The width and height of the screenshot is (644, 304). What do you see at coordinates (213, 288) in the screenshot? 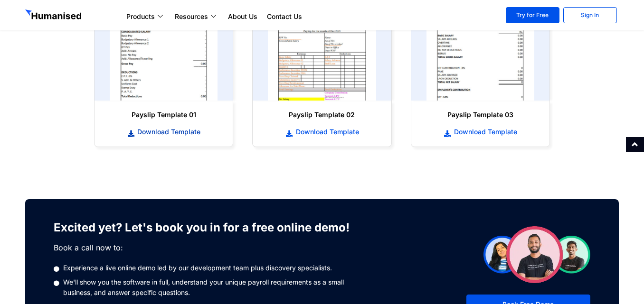
I see `span: We'll show you the software in full, understand your unique payroll requirements as a small busin...` at bounding box center [213, 288].